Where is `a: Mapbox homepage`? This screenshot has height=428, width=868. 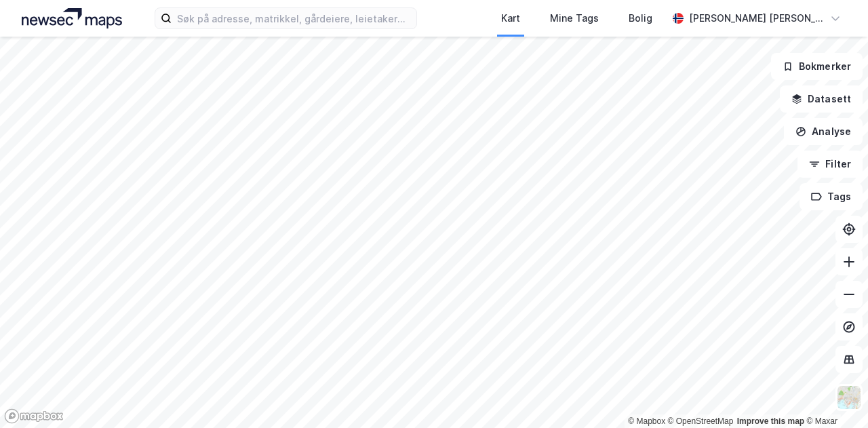 a: Mapbox homepage is located at coordinates (34, 416).